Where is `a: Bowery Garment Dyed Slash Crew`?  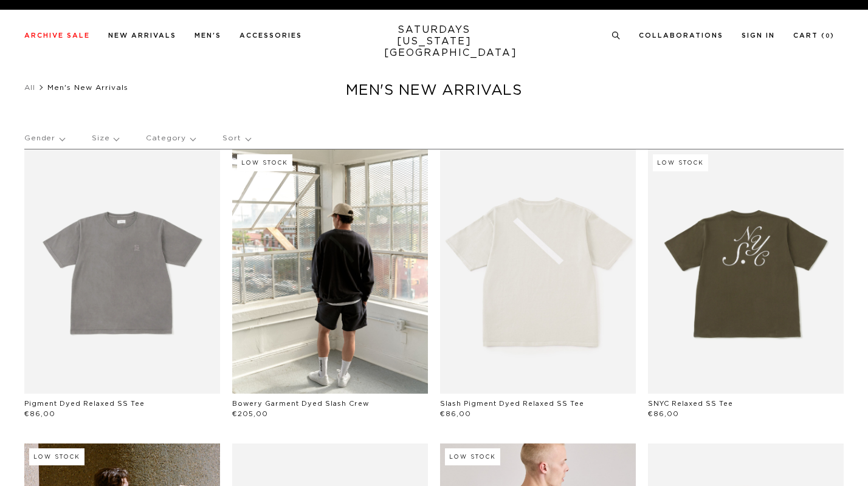
a: Bowery Garment Dyed Slash Crew is located at coordinates (300, 403).